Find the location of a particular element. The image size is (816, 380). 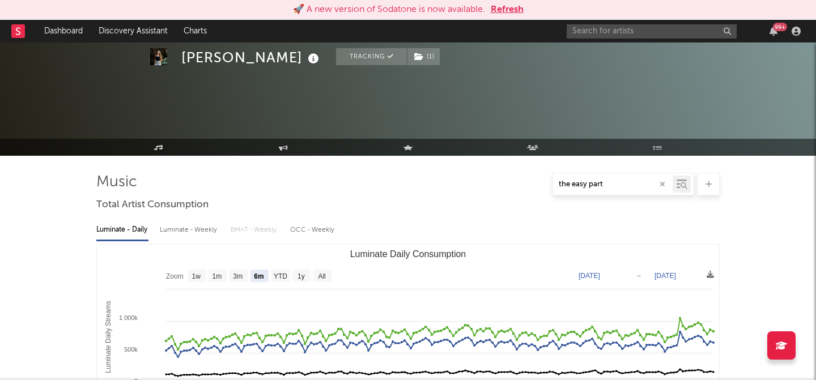

a: Dashboard is located at coordinates (63, 31).